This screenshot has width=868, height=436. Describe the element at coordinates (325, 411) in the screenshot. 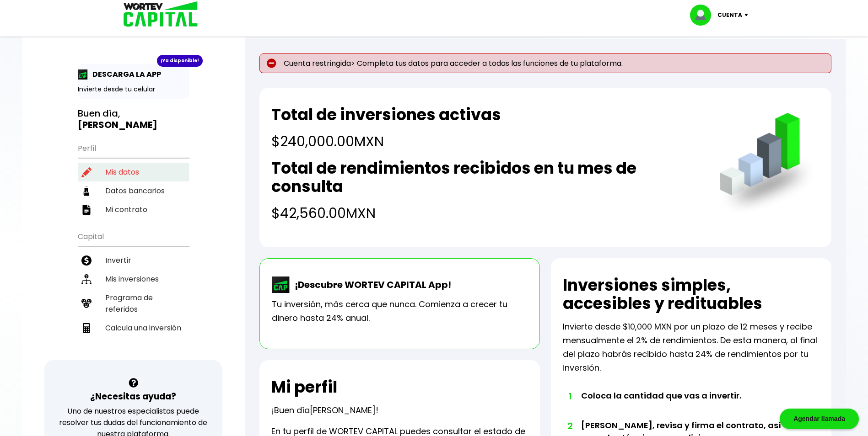

I see `p: ¡Buen día !` at that location.